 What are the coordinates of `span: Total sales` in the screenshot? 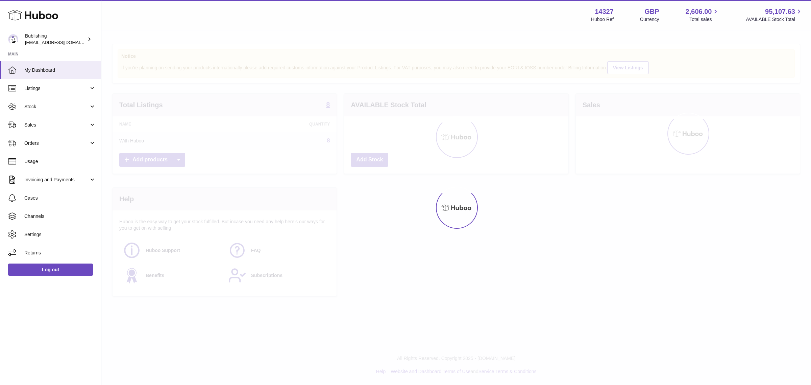 It's located at (704, 19).